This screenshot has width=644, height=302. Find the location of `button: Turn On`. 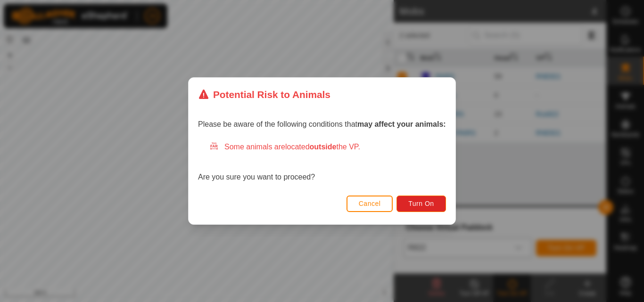

button: Turn On is located at coordinates (421, 204).